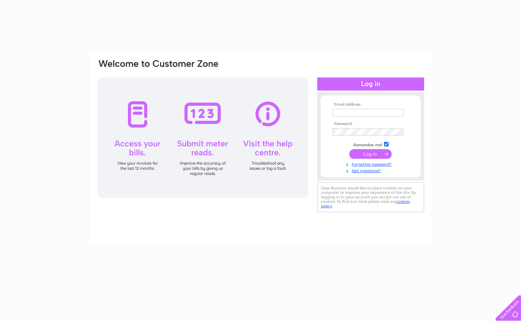 The width and height of the screenshot is (521, 321). Describe the element at coordinates (370, 124) in the screenshot. I see `th: Password:` at that location.